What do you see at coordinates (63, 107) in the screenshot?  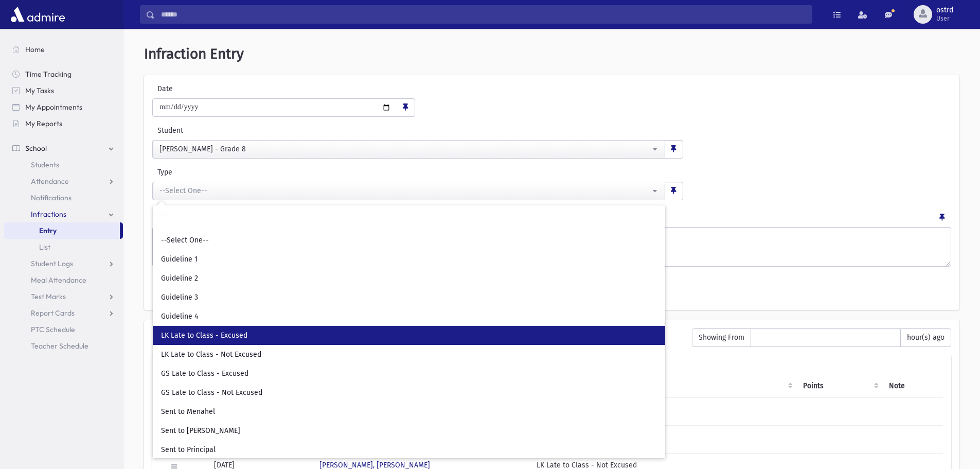 I see `a: My Appointments` at bounding box center [63, 107].